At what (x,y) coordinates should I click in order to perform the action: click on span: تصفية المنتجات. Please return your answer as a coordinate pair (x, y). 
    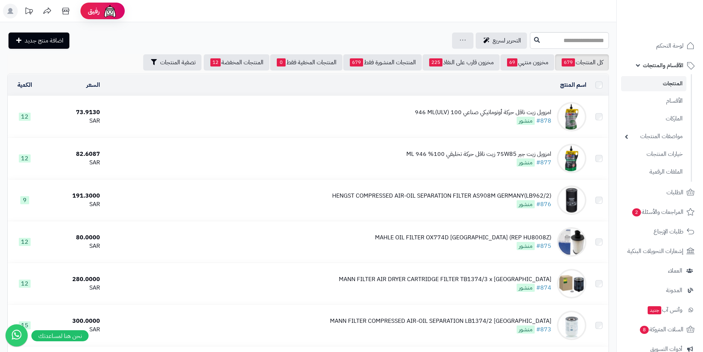
    Looking at the image, I should click on (178, 62).